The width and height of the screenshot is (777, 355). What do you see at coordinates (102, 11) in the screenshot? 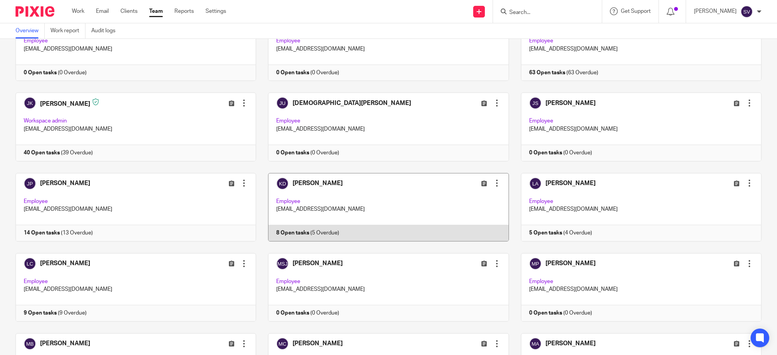
I see `a: Email` at bounding box center [102, 11].